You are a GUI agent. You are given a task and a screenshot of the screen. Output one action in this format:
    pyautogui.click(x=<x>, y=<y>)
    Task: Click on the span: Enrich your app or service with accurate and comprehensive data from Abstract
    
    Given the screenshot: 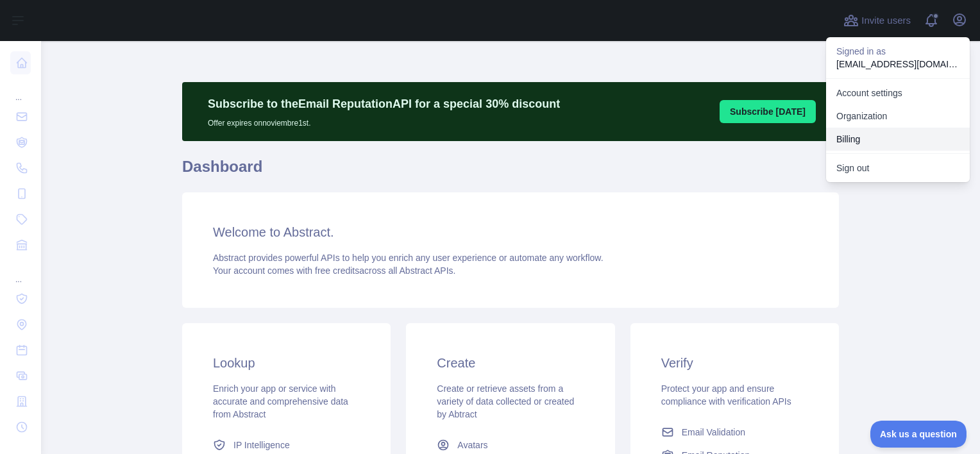 What is the action you would take?
    pyautogui.click(x=280, y=401)
    